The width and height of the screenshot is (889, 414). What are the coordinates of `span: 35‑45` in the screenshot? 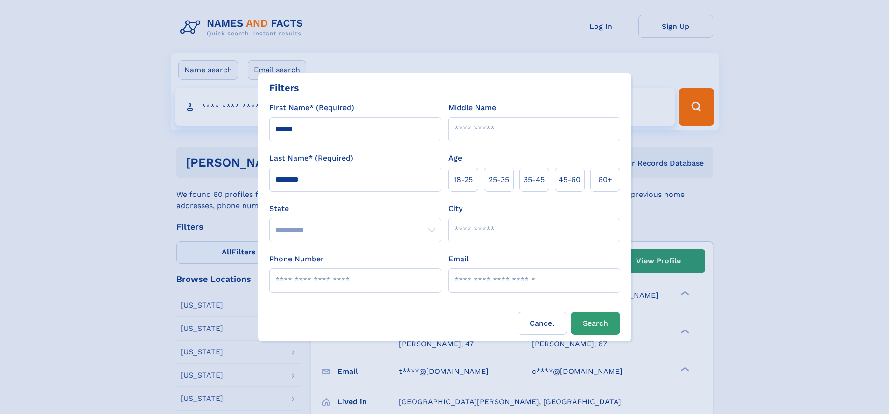 It's located at (534, 180).